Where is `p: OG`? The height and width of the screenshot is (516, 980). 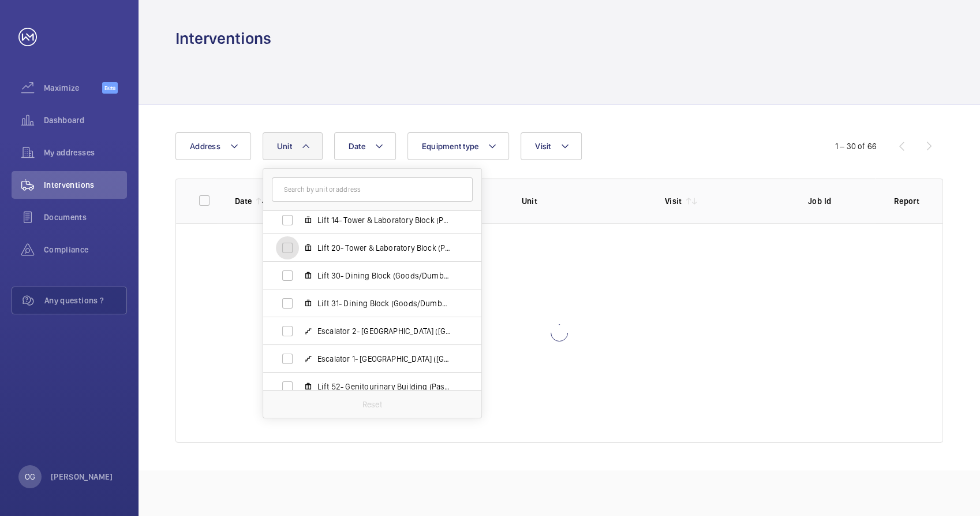
p: OG is located at coordinates (30, 477).